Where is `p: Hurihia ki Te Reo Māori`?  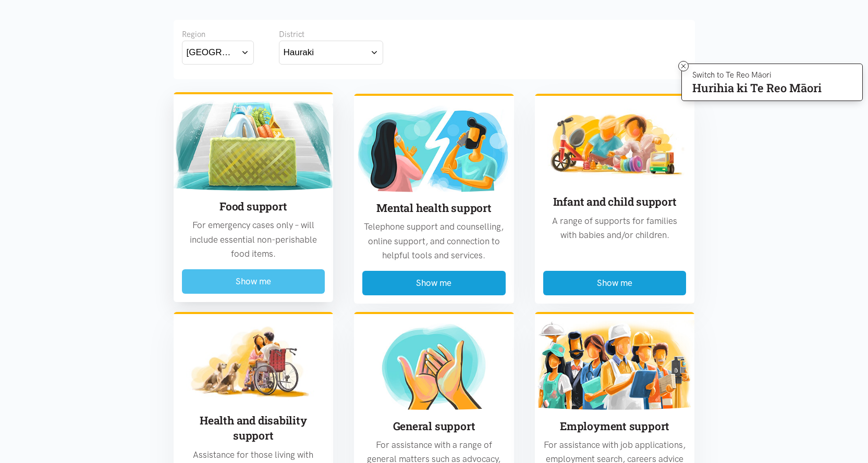
p: Hurihia ki Te Reo Māori is located at coordinates (757, 88).